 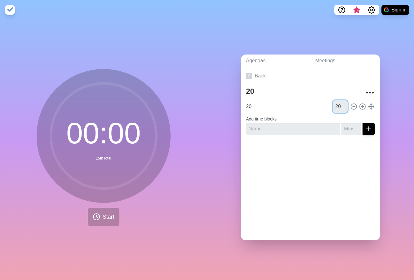 I want to click on button: Sign in, so click(x=395, y=10).